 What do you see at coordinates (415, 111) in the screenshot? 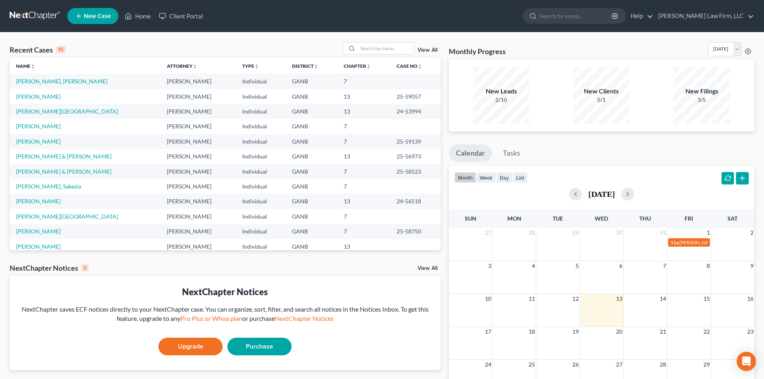
I see `td: 24-53994` at bounding box center [415, 111].